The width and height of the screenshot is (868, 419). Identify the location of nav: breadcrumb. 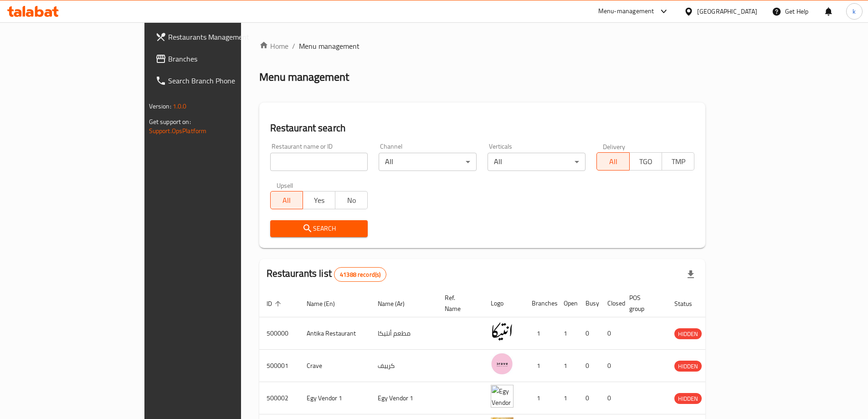
(483, 46).